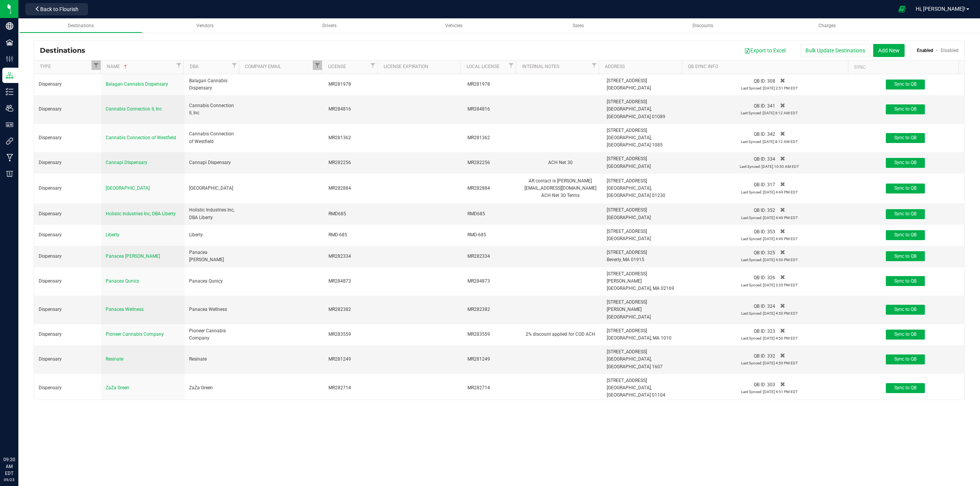  I want to click on div: Liberty, so click(213, 235).